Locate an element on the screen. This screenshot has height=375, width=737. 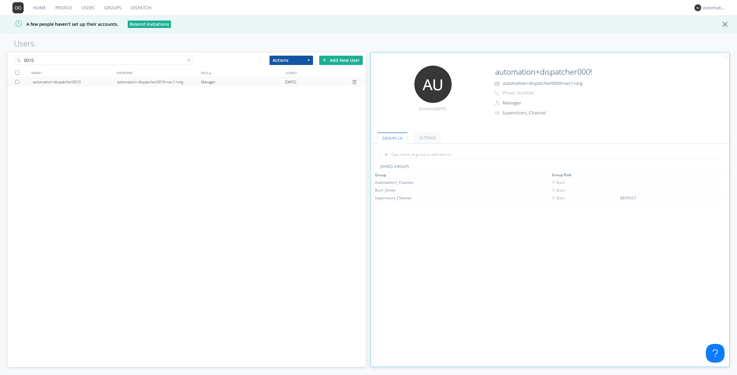
input: Name is located at coordinates (543, 72).